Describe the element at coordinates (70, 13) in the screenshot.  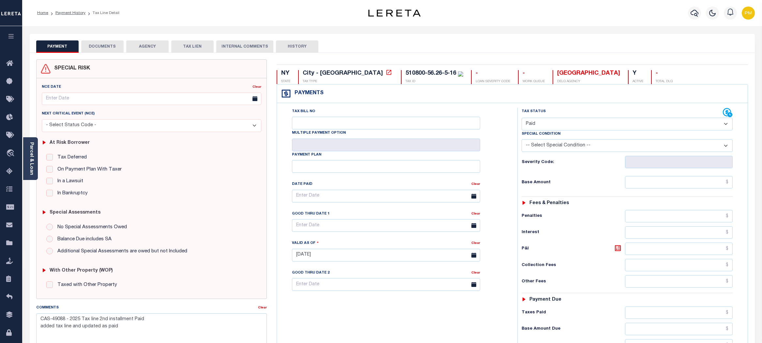
I see `a: Payment History` at that location.